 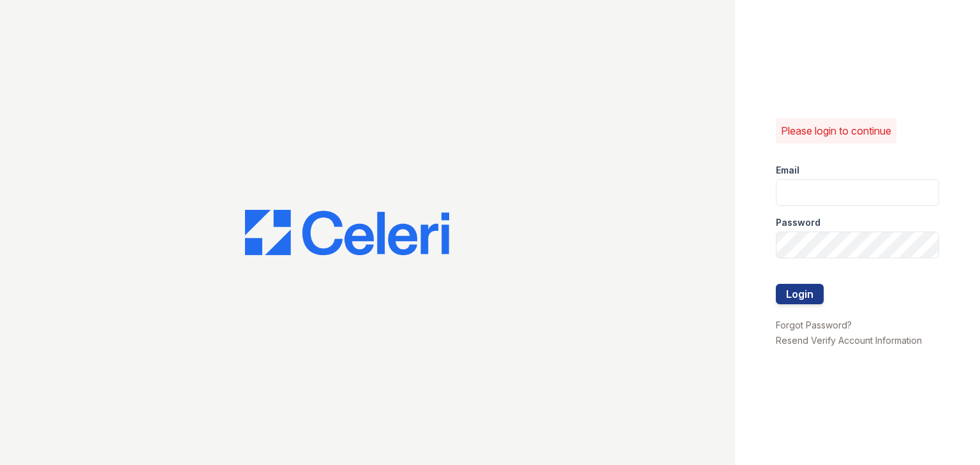 I want to click on a: Forgot Password?, so click(x=814, y=325).